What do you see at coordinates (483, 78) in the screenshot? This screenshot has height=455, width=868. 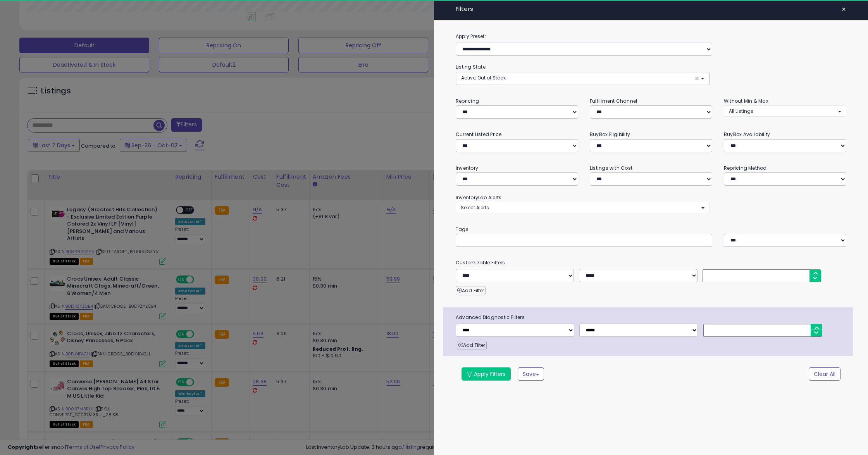 I see `span: Active, Out of Stock` at bounding box center [483, 78].